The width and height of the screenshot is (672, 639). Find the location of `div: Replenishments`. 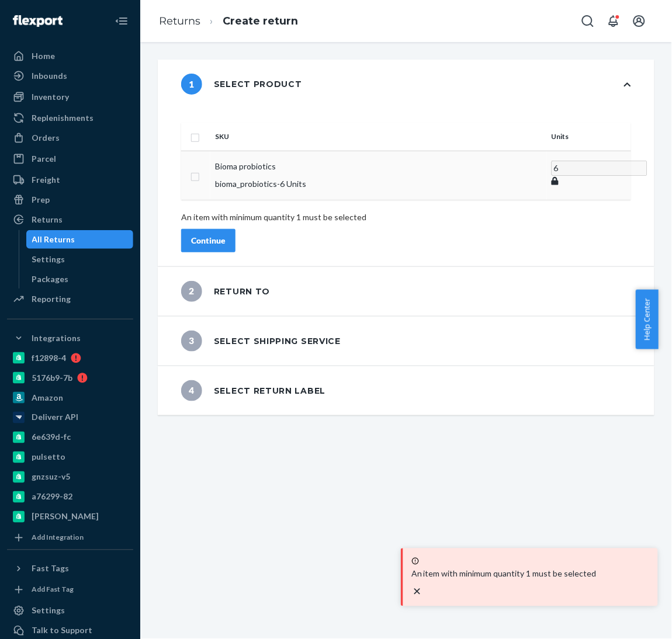

div: Replenishments is located at coordinates (63, 118).